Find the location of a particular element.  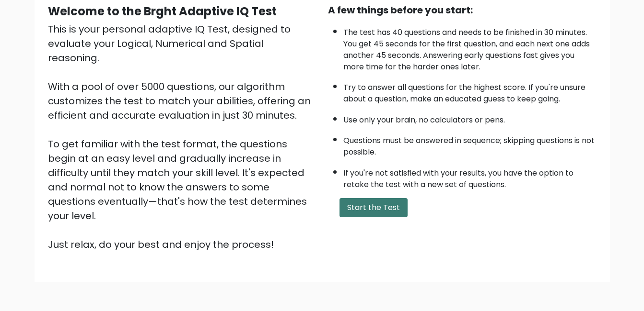

li: Questions must be answered in sequence; skipping questions is not possible. is located at coordinates (469, 145).